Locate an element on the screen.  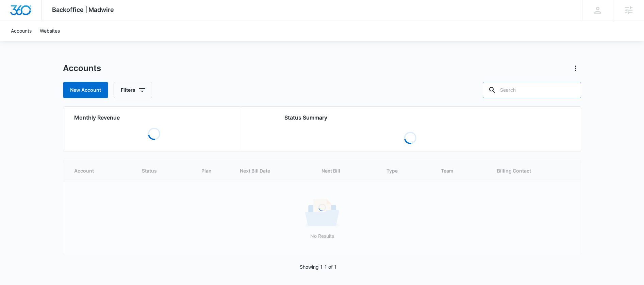
h2: Monthly Revenue is located at coordinates (153, 117).